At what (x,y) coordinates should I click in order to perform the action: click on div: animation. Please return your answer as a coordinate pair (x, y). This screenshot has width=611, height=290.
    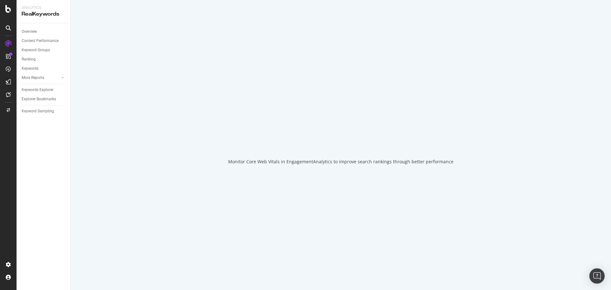
    Looking at the image, I should click on (341, 137).